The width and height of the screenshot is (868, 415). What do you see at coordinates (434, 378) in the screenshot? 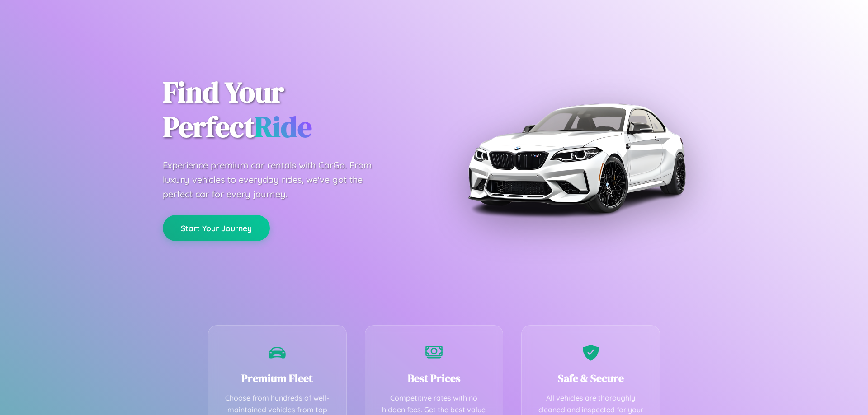
I see `h3: Best Prices` at bounding box center [434, 378].